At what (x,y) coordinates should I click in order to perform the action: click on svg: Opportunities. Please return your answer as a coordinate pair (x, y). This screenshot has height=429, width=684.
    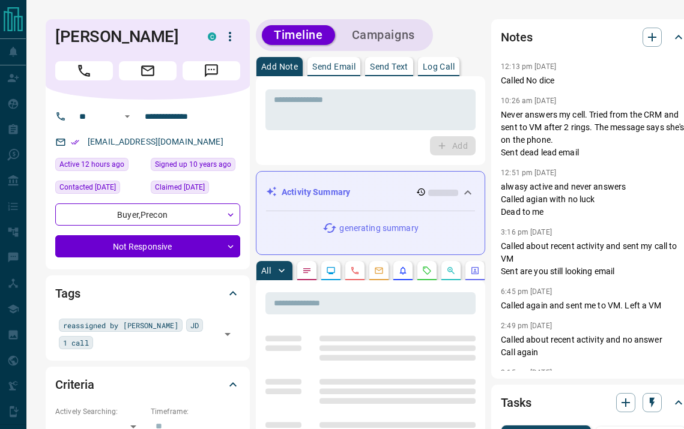
    Looking at the image, I should click on (451, 271).